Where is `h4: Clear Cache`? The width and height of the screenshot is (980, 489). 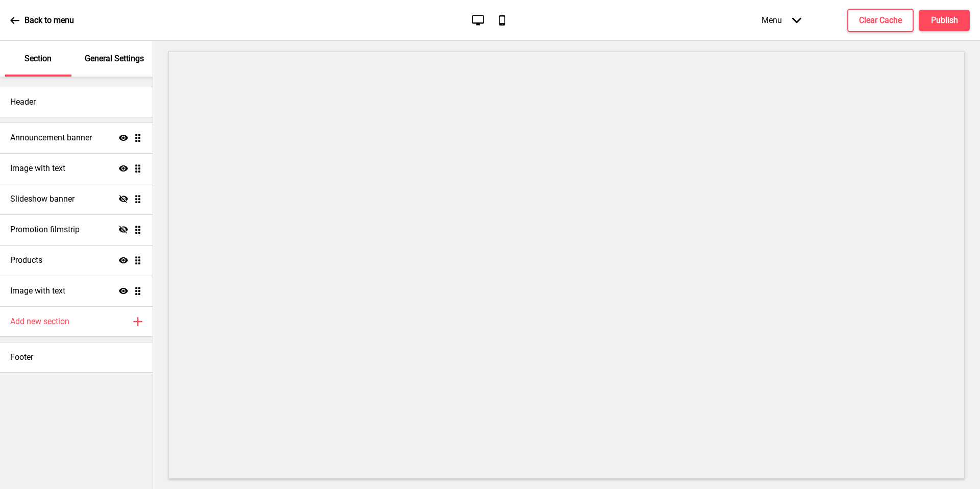
h4: Clear Cache is located at coordinates (880, 20).